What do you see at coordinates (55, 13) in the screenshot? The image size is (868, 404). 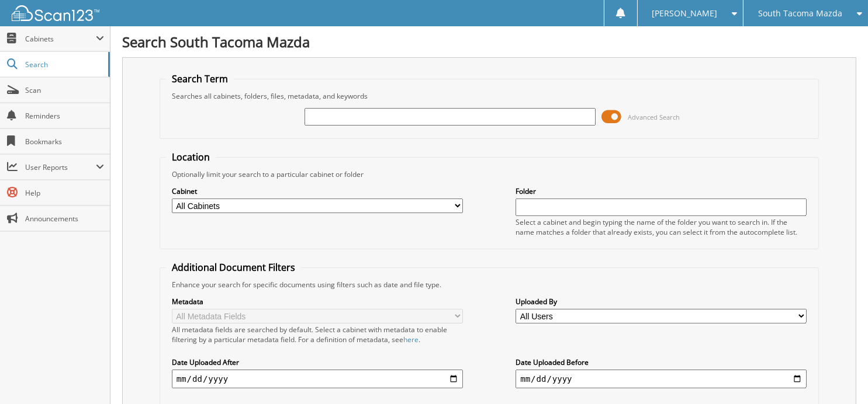 I see `img: scan123-logo-white.svg` at bounding box center [55, 13].